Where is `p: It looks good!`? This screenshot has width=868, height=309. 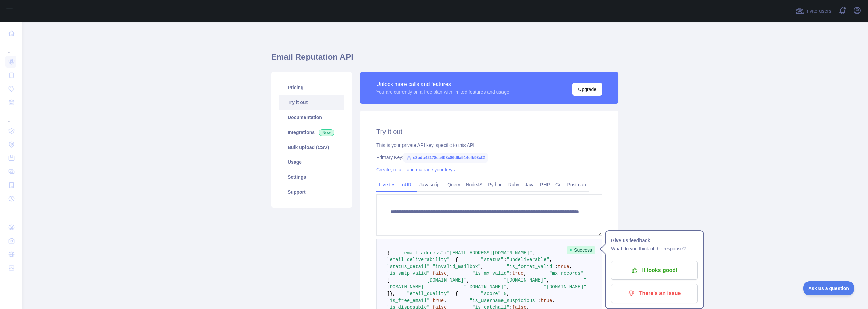 p: It looks good! is located at coordinates (654, 271).